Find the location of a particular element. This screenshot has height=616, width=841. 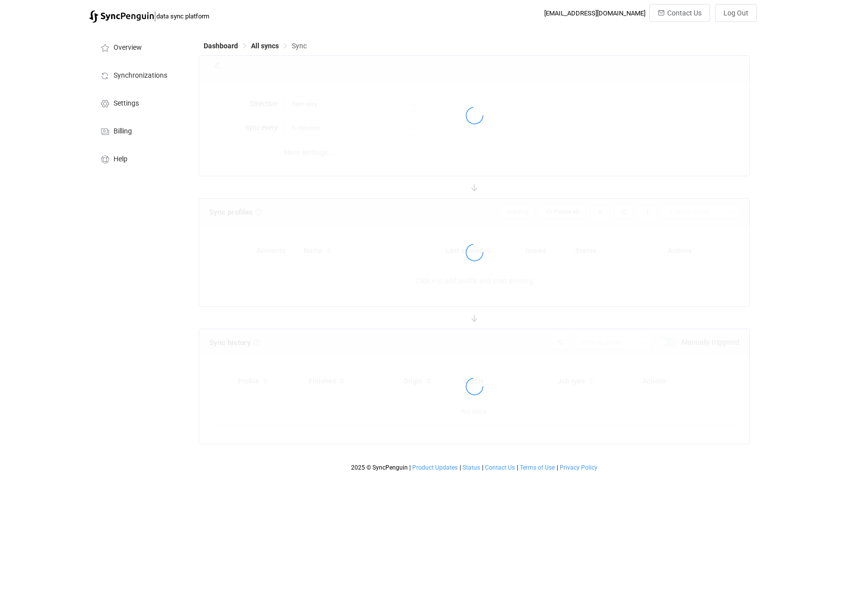

div: Breadcrumb is located at coordinates (255, 45).